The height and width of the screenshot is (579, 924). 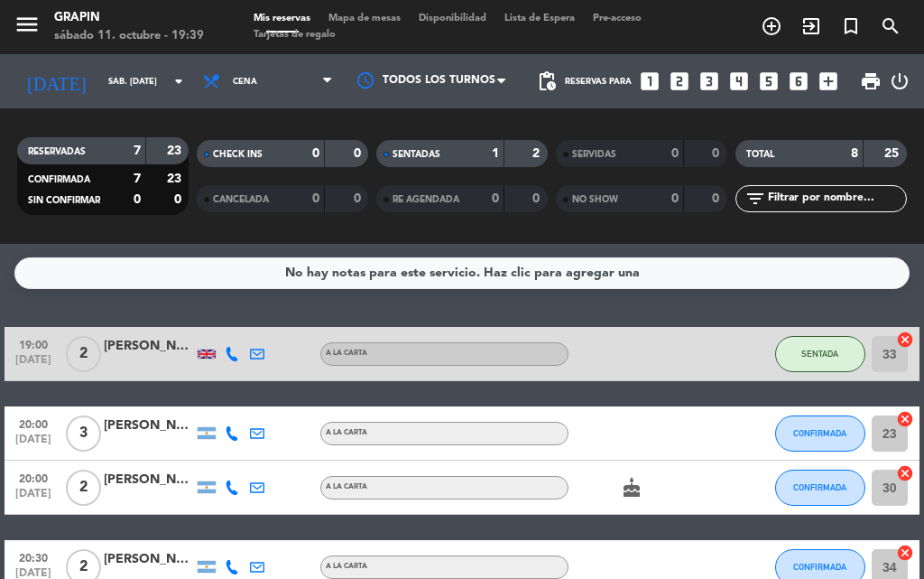 I want to click on input: Filtrar por nombre..., so click(x=836, y=199).